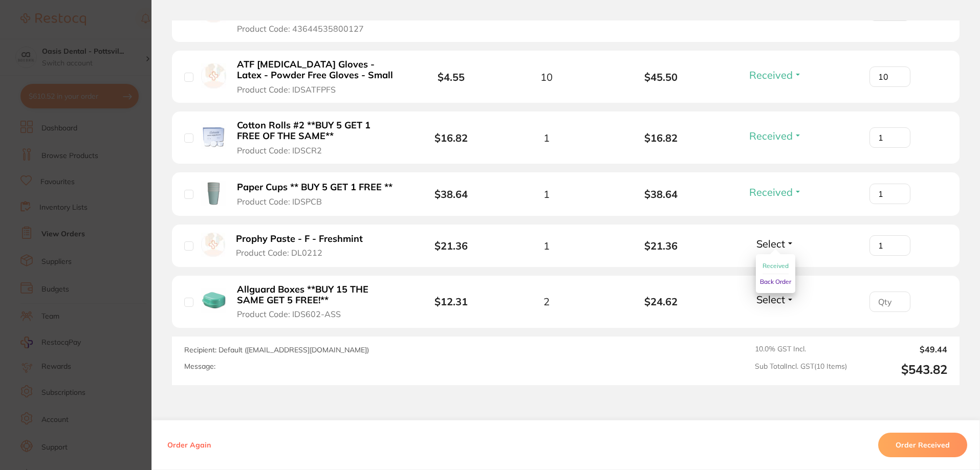 The width and height of the screenshot is (980, 470). I want to click on button: Prophy Paste - F - Freshmint Product Code: DL0212, so click(304, 245).